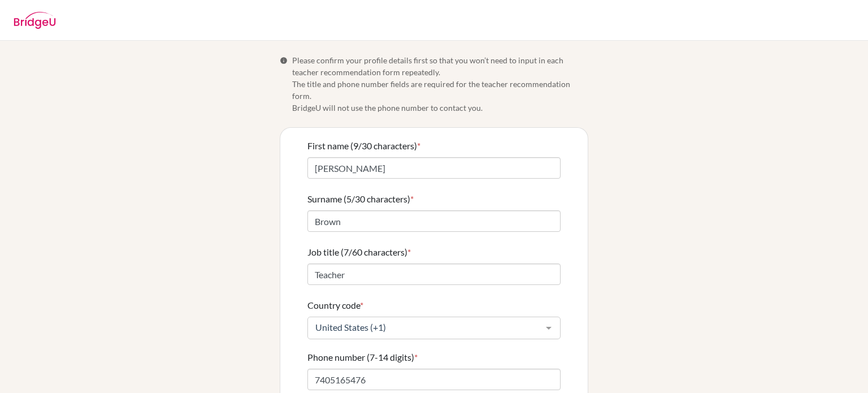  I want to click on input: Enter your first name, so click(434, 168).